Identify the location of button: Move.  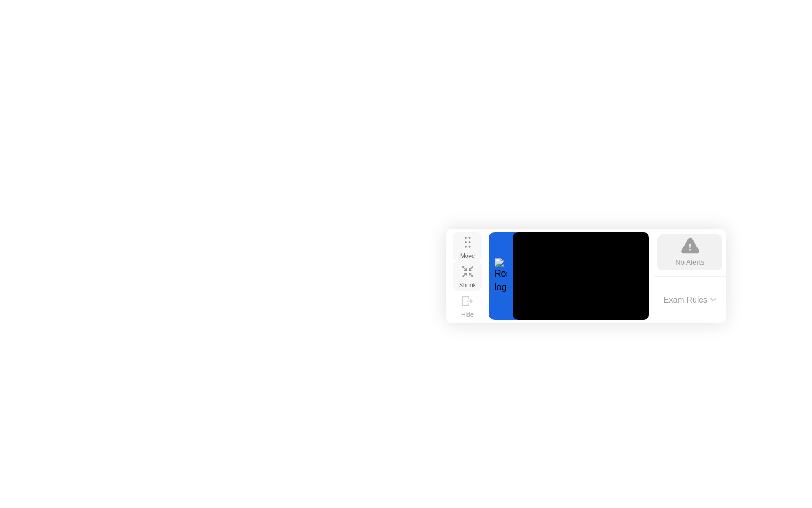
(467, 247).